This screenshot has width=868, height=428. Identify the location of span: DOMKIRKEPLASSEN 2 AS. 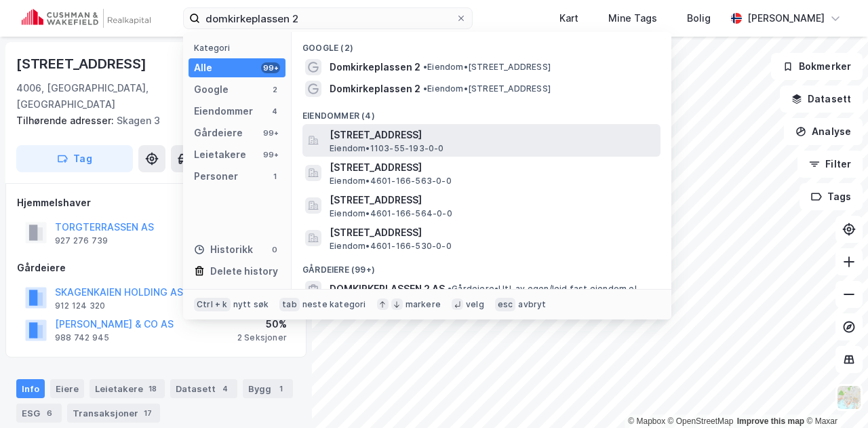
(387, 289).